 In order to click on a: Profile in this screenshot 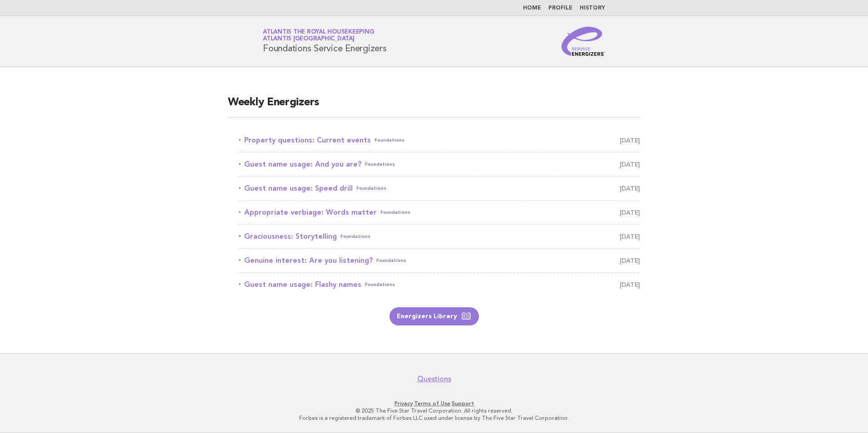, I will do `click(560, 8)`.